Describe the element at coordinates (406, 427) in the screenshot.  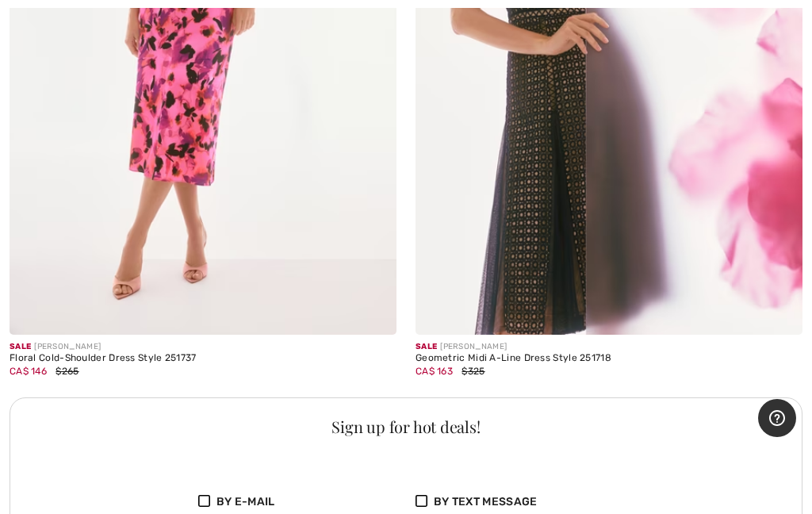
I see `div: Sign up for hot deals!` at that location.